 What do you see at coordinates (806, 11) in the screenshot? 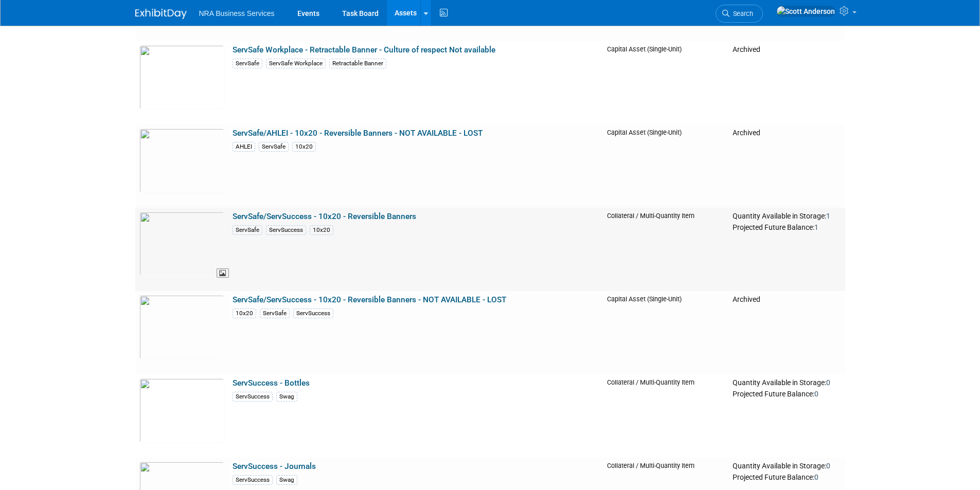
I see `img: Scott Anderson` at bounding box center [806, 11].